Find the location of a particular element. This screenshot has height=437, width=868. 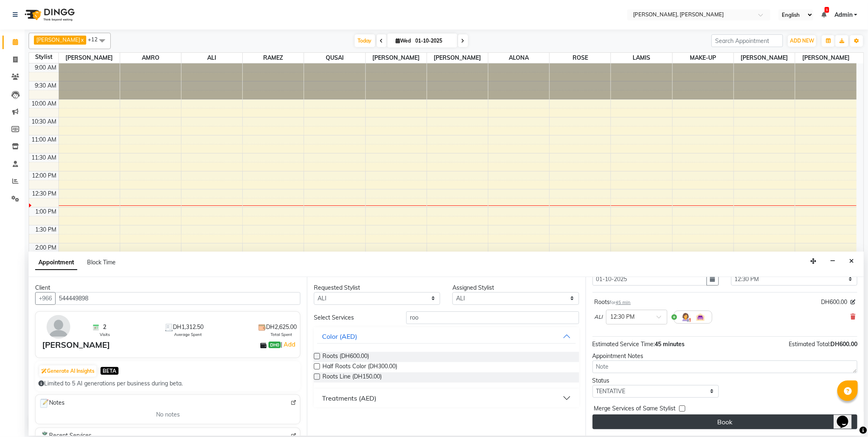

span: QUSAI is located at coordinates (334, 58).